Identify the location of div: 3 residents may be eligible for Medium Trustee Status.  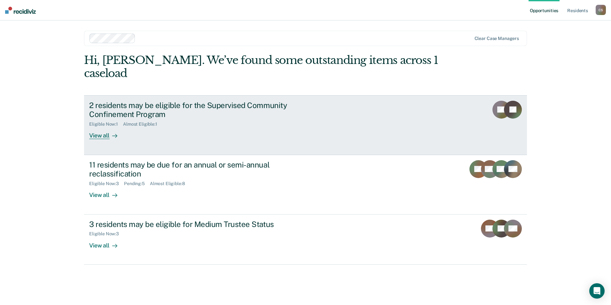
(201, 224).